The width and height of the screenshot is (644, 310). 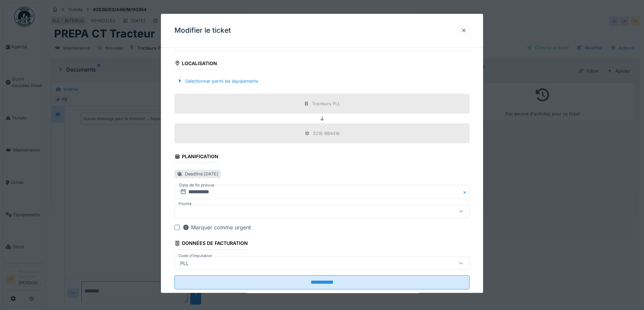 I want to click on h3: Modifier le ticket, so click(x=202, y=30).